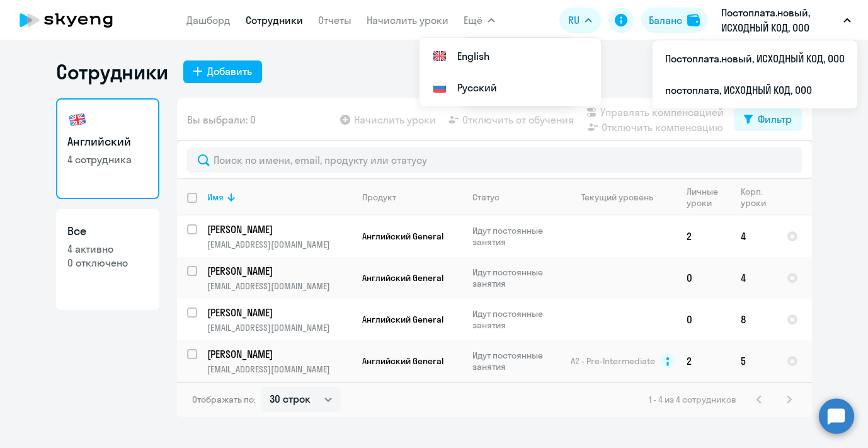 The width and height of the screenshot is (868, 448). What do you see at coordinates (768, 120) in the screenshot?
I see `button: Фильтр` at bounding box center [768, 120].